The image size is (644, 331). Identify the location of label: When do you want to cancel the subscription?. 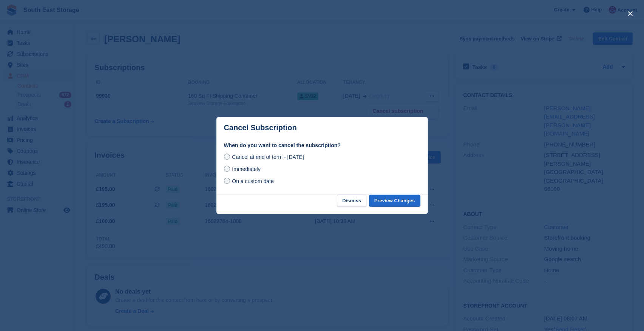
(322, 145).